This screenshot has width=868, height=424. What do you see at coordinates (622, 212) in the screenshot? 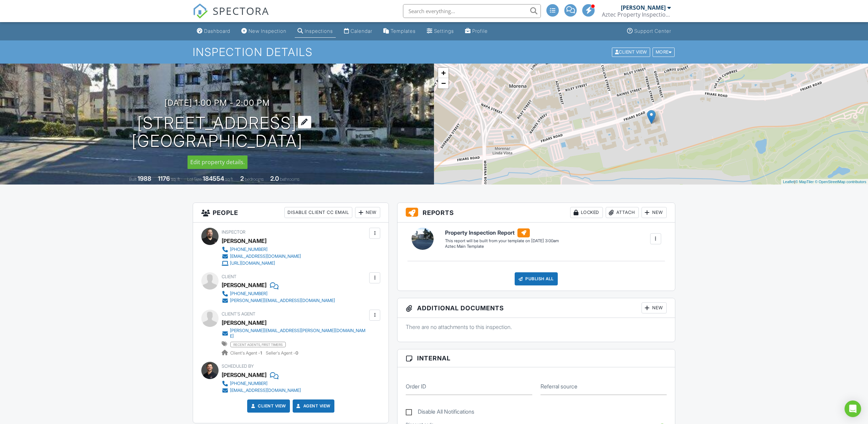
I see `div: Attach` at bounding box center [622, 212].